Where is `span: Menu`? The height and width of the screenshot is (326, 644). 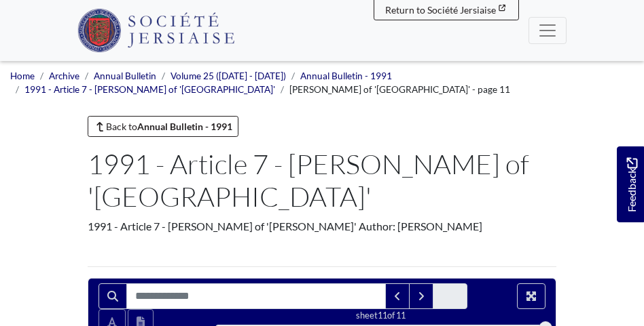
span: Menu is located at coordinates (547, 30).